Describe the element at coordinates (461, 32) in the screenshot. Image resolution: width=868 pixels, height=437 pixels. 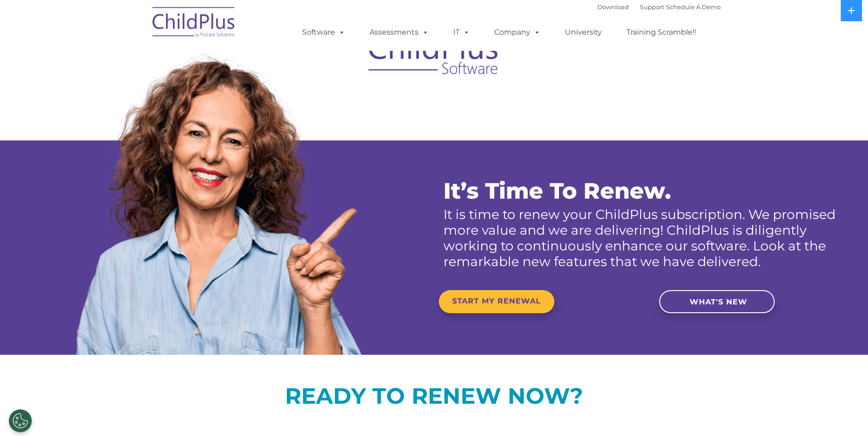
I see `a: IT` at that location.